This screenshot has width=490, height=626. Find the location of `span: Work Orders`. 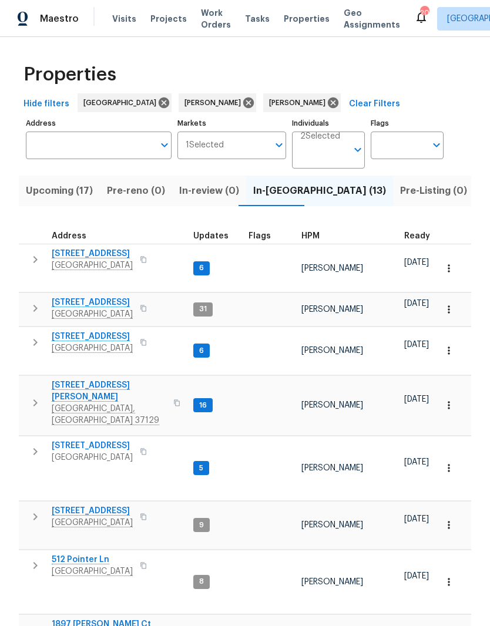

span: Work Orders is located at coordinates (215, 19).